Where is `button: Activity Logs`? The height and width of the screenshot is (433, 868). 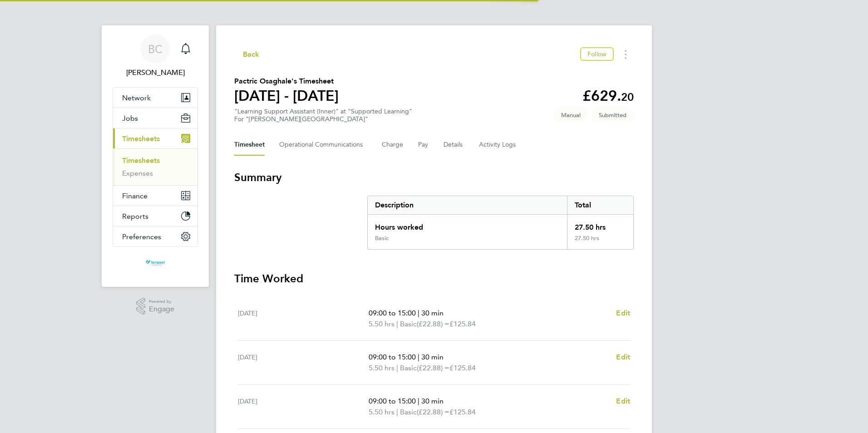 button: Activity Logs is located at coordinates (498, 145).